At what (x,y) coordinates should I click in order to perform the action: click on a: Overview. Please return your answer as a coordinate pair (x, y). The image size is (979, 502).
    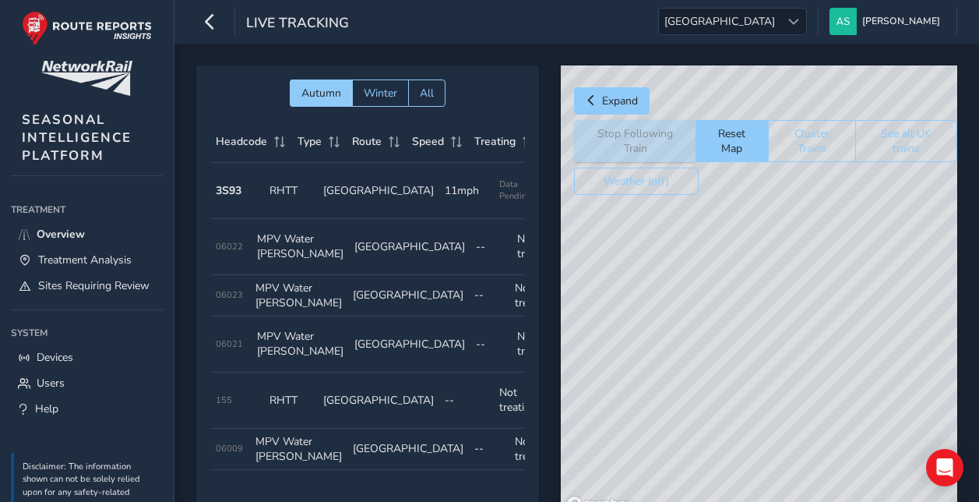
    Looking at the image, I should click on (86, 234).